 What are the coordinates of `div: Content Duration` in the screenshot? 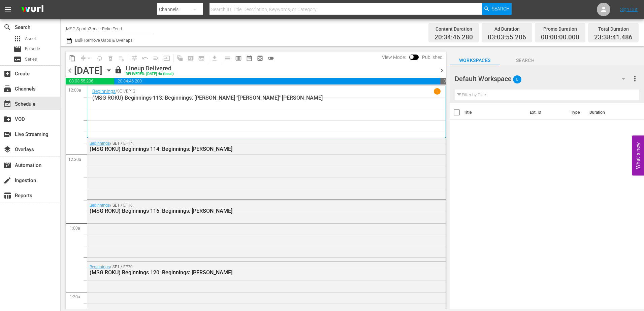 It's located at (454, 29).